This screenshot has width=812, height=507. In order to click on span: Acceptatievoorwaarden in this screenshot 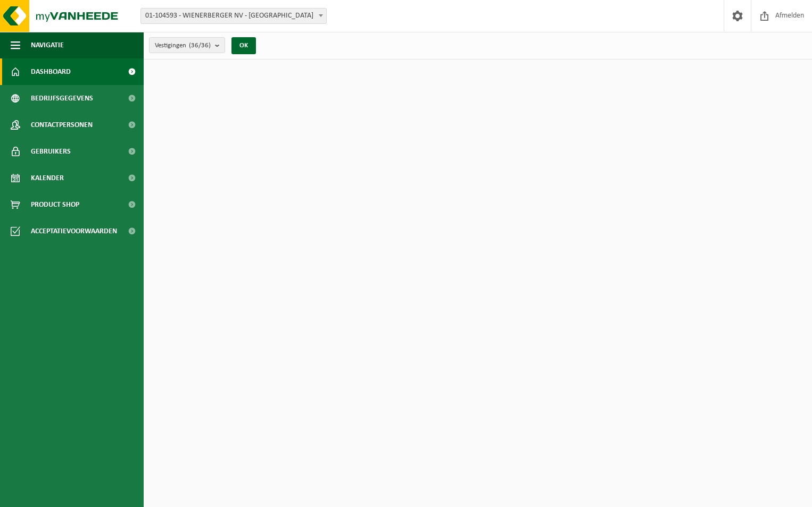, I will do `click(74, 232)`.